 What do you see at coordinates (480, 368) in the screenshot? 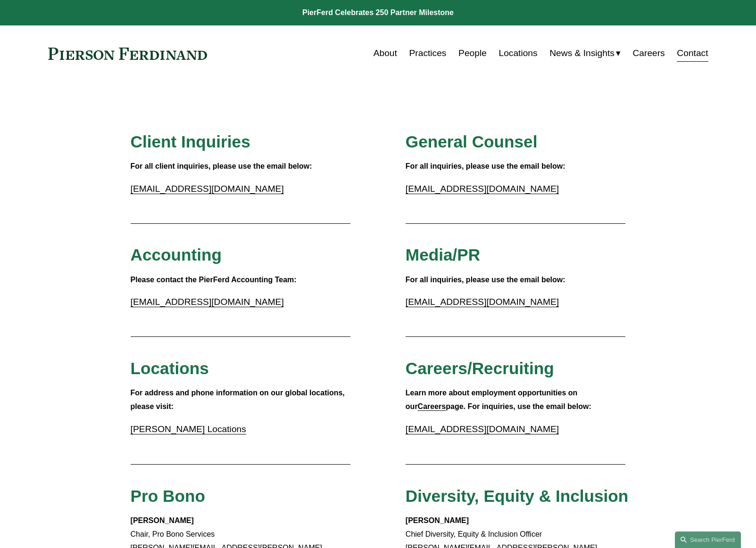
I see `span: Careers/Recruiting` at bounding box center [480, 368].